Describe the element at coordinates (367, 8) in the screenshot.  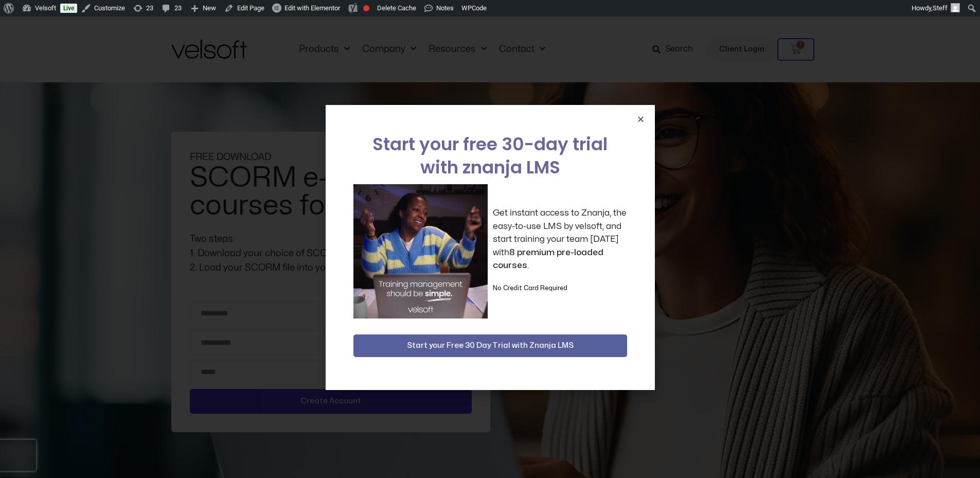
I see `div: Focus keyphrase not set` at that location.